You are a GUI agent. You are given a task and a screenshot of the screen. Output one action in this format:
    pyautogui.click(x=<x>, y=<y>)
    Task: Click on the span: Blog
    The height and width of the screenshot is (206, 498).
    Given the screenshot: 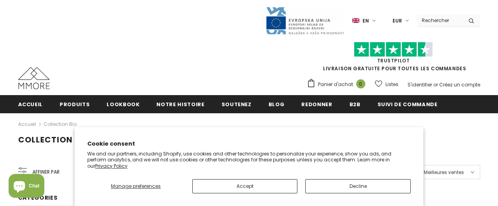 What is the action you would take?
    pyautogui.click(x=277, y=104)
    